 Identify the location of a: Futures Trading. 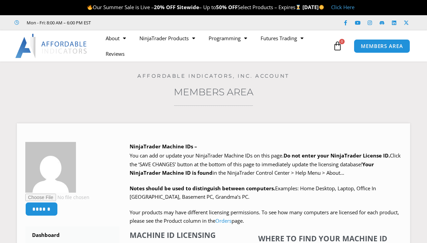
(282, 38).